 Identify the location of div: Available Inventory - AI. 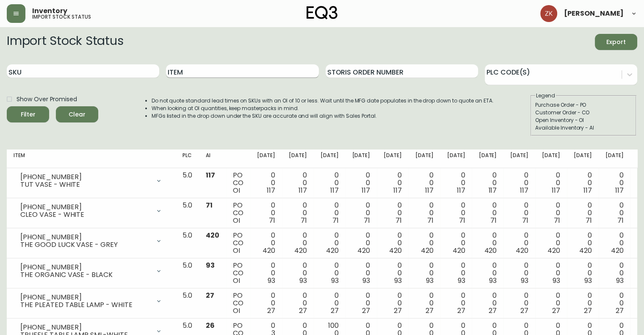
(583, 128).